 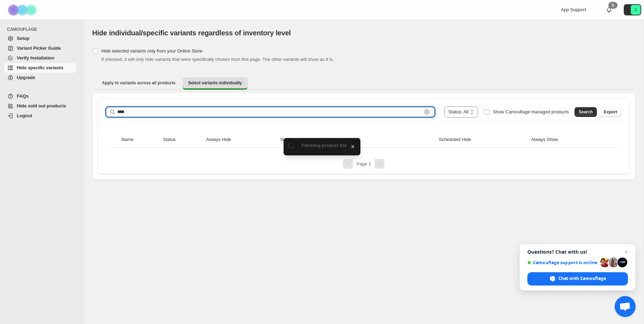 What do you see at coordinates (357, 140) in the screenshot?
I see `th: Selected/Excluded Countries` at bounding box center [357, 140].